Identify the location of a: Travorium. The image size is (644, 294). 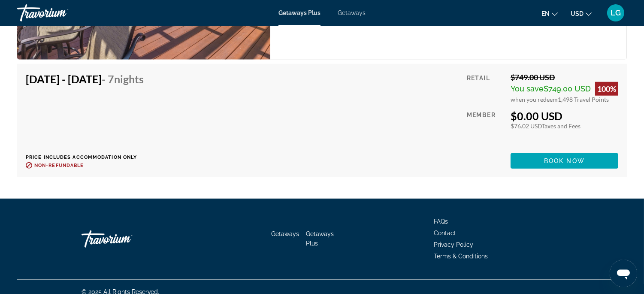
(60, 13).